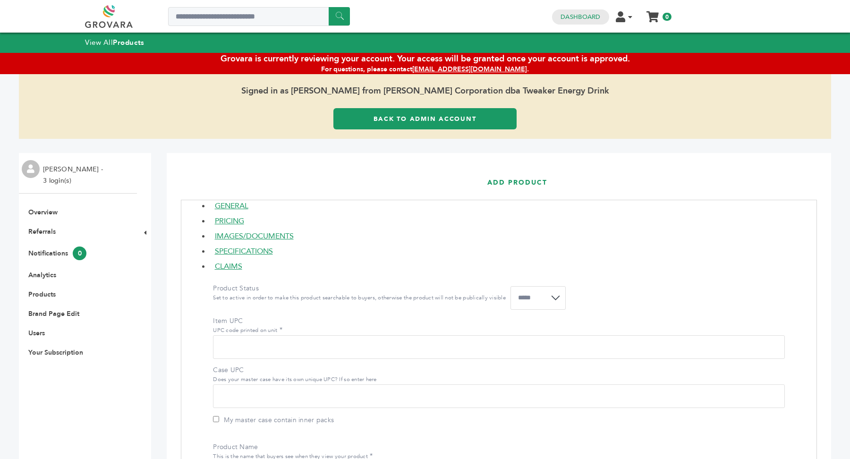 The image size is (850, 459). Describe the element at coordinates (31, 169) in the screenshot. I see `img: profile.png` at that location.